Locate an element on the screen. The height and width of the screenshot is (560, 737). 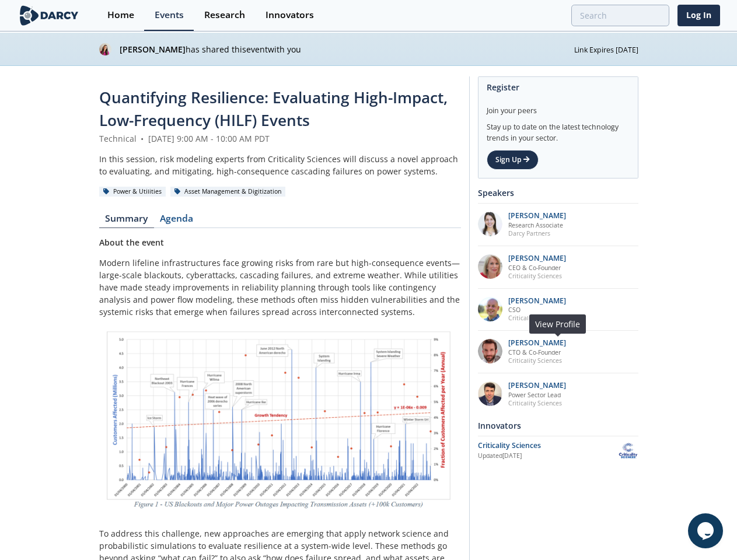
div: Register is located at coordinates (558, 87).